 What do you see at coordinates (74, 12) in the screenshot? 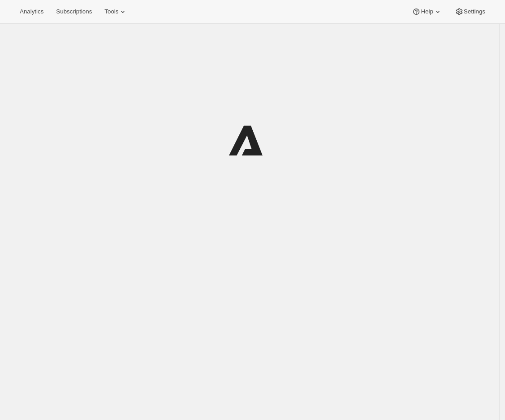
I see `span: Subscriptions` at bounding box center [74, 12].